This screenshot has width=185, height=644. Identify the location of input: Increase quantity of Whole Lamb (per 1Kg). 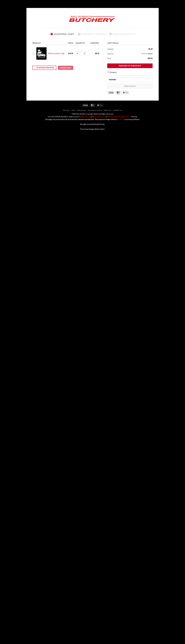
(85, 53).